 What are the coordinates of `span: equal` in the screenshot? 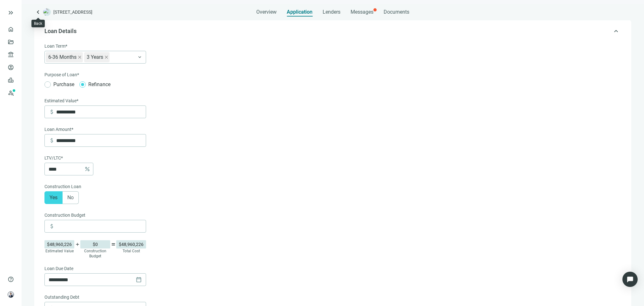 It's located at (113, 244).